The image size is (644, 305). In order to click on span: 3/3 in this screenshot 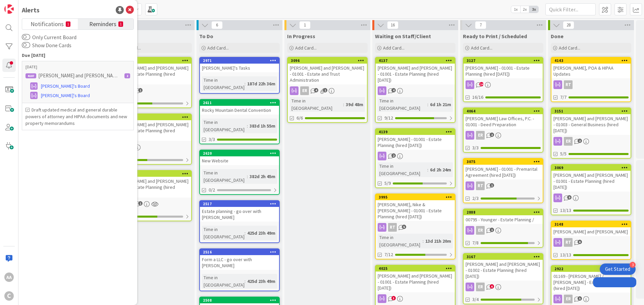, I will do `click(476, 148)`.